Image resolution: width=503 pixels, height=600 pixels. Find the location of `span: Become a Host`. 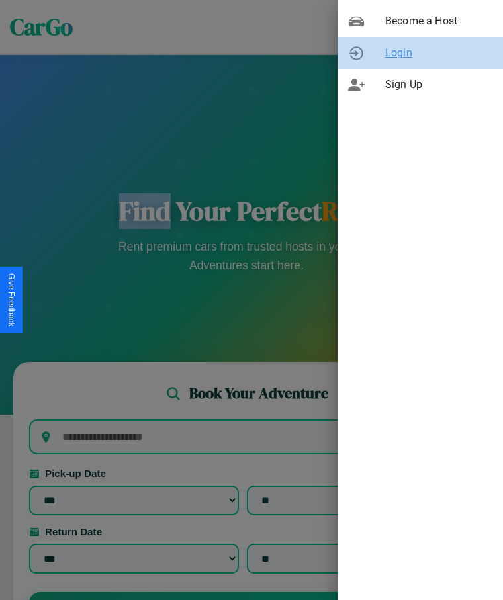

span: Become a Host is located at coordinates (438, 21).